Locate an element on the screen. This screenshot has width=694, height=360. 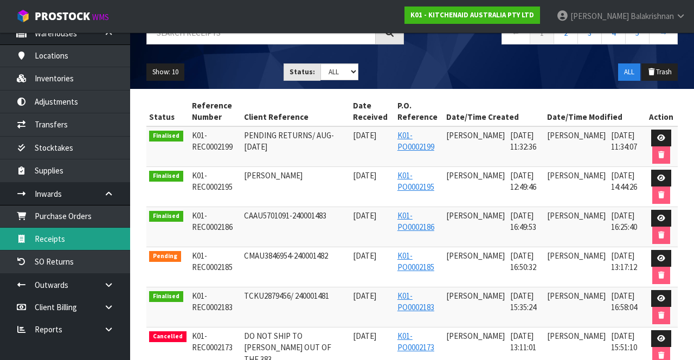
span: Cancelled is located at coordinates (167, 337).